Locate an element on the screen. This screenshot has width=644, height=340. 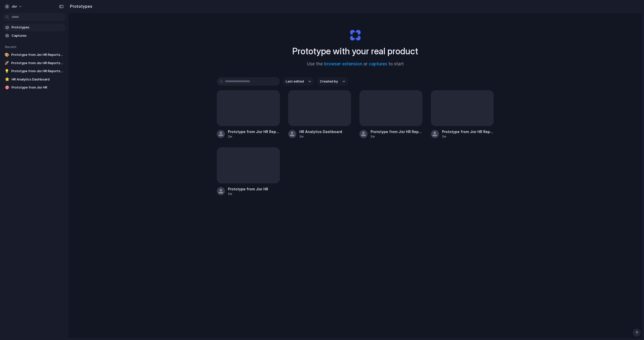
span: Recent is located at coordinates (11, 47).